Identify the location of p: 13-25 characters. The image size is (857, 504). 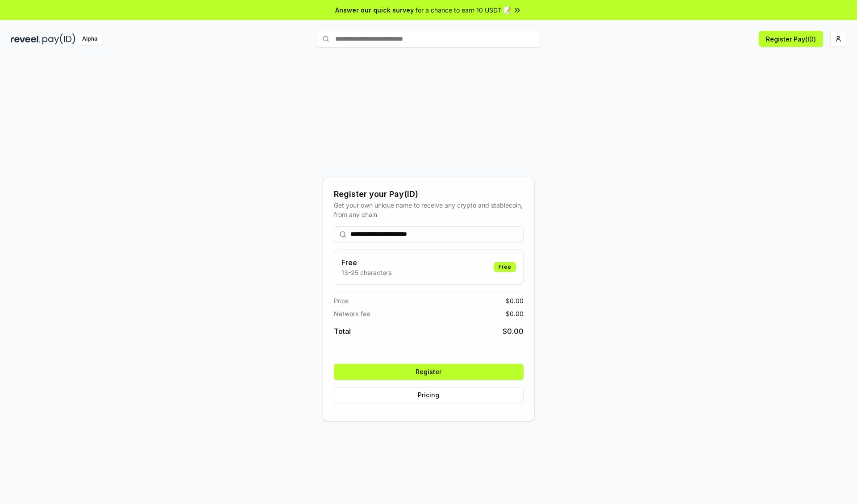
(367, 273).